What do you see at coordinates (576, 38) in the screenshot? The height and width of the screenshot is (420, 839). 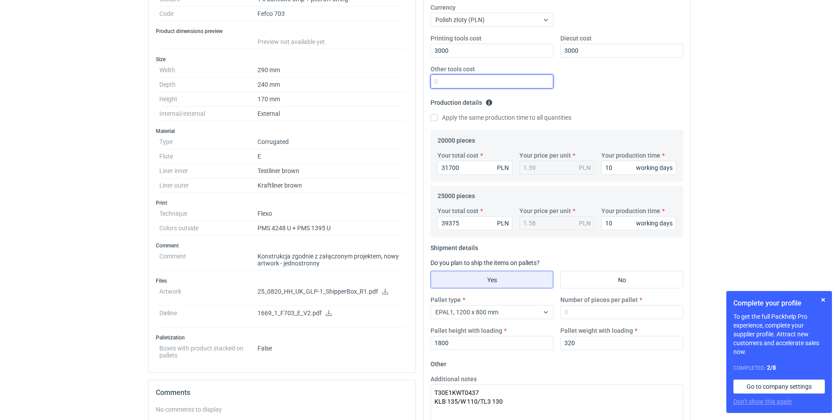 I see `label: Diecut cost` at bounding box center [576, 38].